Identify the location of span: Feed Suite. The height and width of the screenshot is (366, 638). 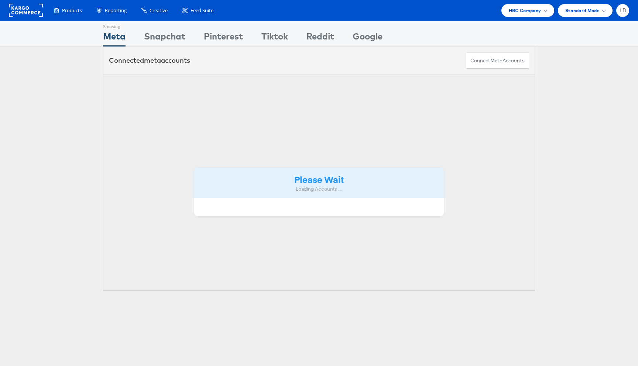
(202, 10).